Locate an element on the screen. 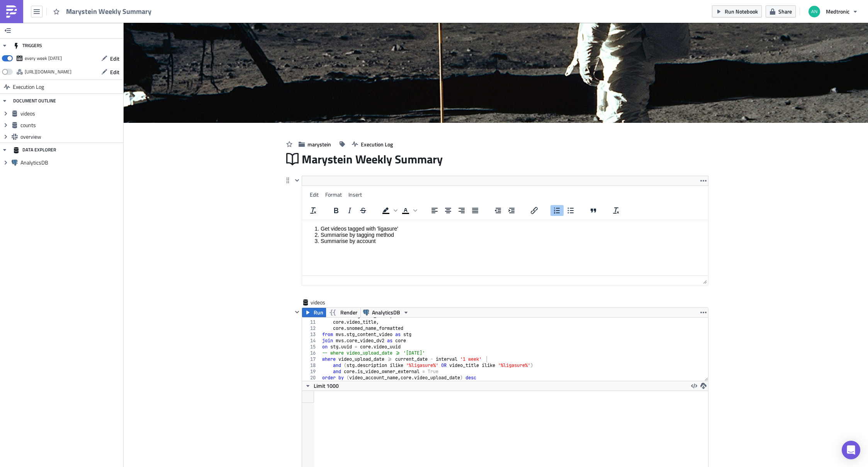 The width and height of the screenshot is (868, 467). div: 12 is located at coordinates (311, 328).